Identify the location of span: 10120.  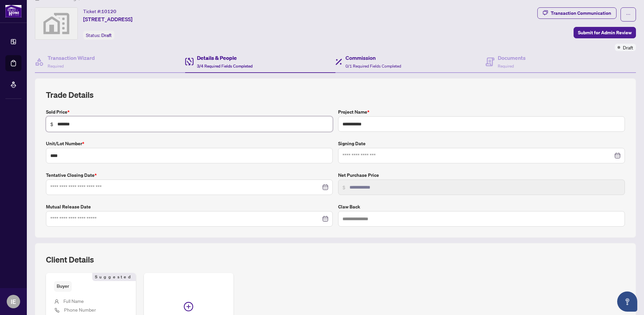
(109, 11).